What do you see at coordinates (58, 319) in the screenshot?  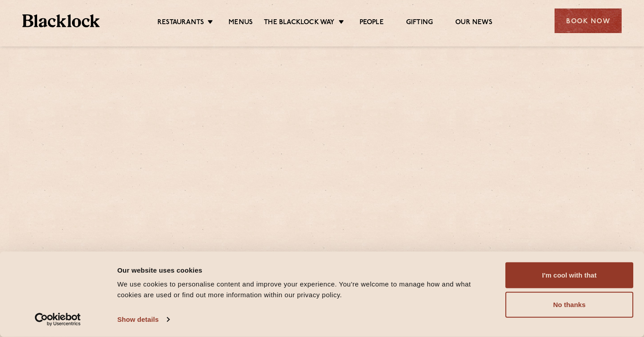 I see `a: Usercentrics Cookiebot - opens in a new window` at bounding box center [58, 319].